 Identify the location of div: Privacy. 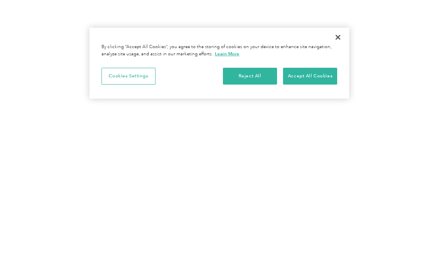
(219, 63).